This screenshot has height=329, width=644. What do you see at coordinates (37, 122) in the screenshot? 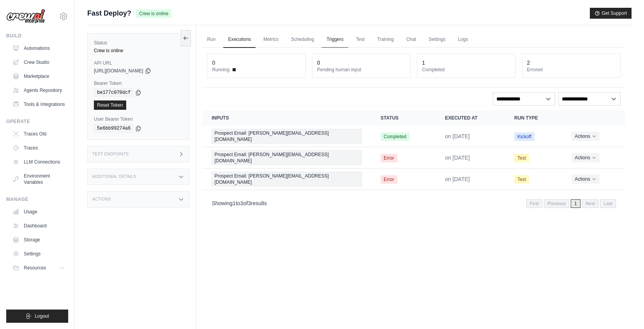
I see `div: Operate` at bounding box center [37, 122].